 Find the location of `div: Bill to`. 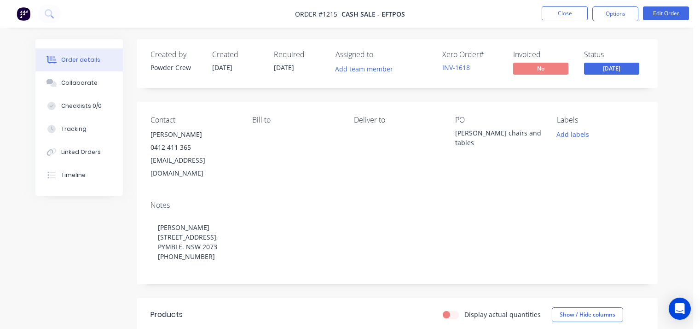

div: Bill to is located at coordinates (296, 120).